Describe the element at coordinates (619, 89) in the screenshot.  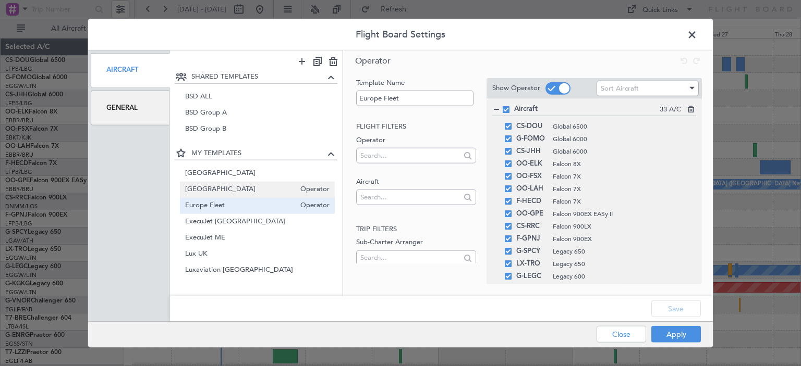
I see `span: Sort Aircraft` at that location.